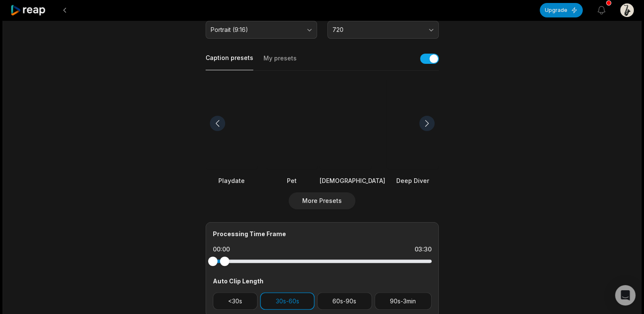  I want to click on div: Deep Diver, so click(413, 180).